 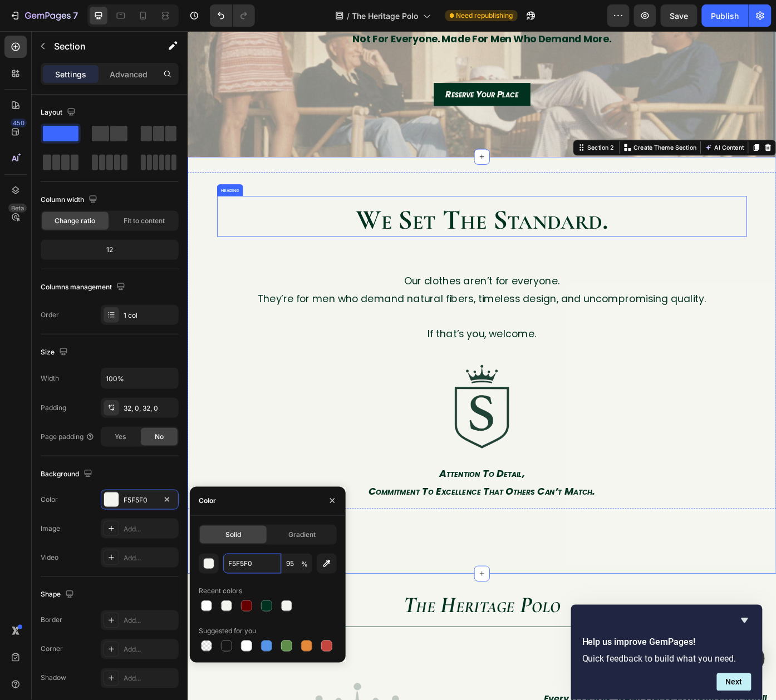 What do you see at coordinates (144, 221) in the screenshot?
I see `span: Fit to content` at bounding box center [144, 221].